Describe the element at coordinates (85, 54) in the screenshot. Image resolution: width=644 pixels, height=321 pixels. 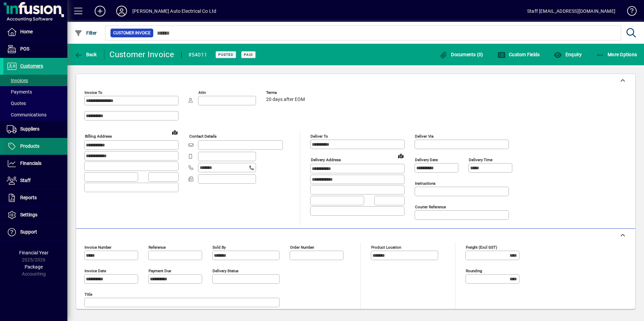
I see `button: Back` at that location.